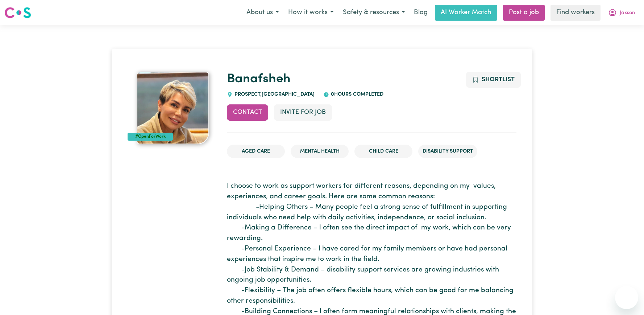 This screenshot has width=644, height=315. What do you see at coordinates (374, 13) in the screenshot?
I see `button: Safety & resources` at bounding box center [374, 13].